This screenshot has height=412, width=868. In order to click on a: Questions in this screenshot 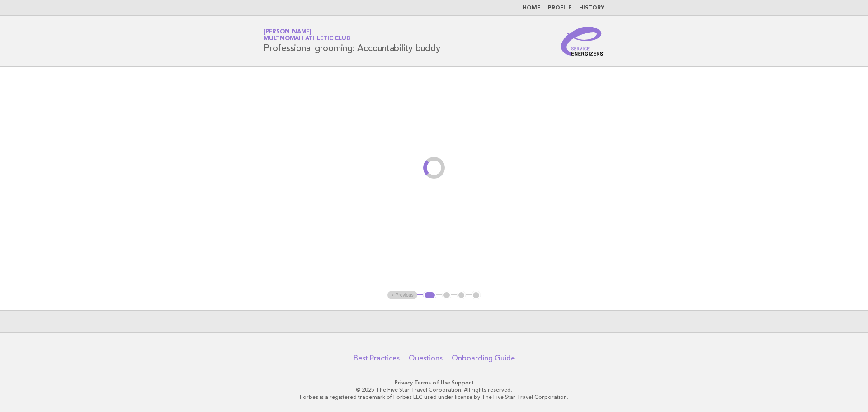, I will do `click(425, 358)`.